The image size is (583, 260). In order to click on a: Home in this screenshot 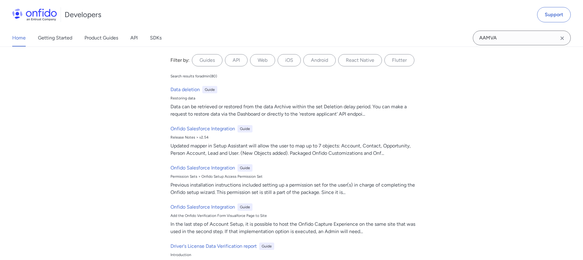, I will do `click(19, 38)`.